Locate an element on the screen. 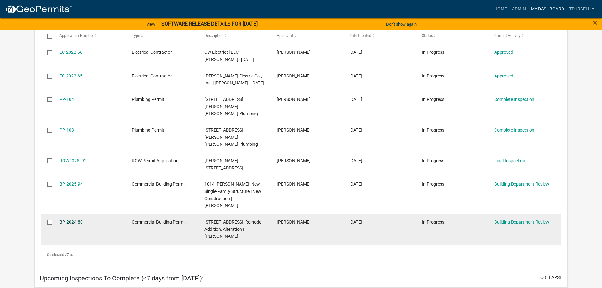  span: Jeremy Parkhurst is located at coordinates (294, 161).